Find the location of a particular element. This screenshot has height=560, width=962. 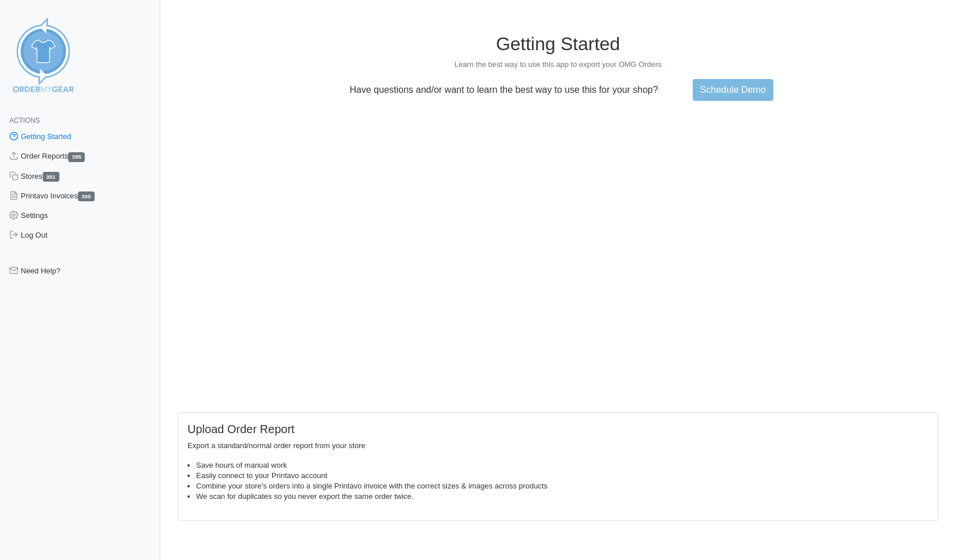

span: Actions is located at coordinates (25, 121).